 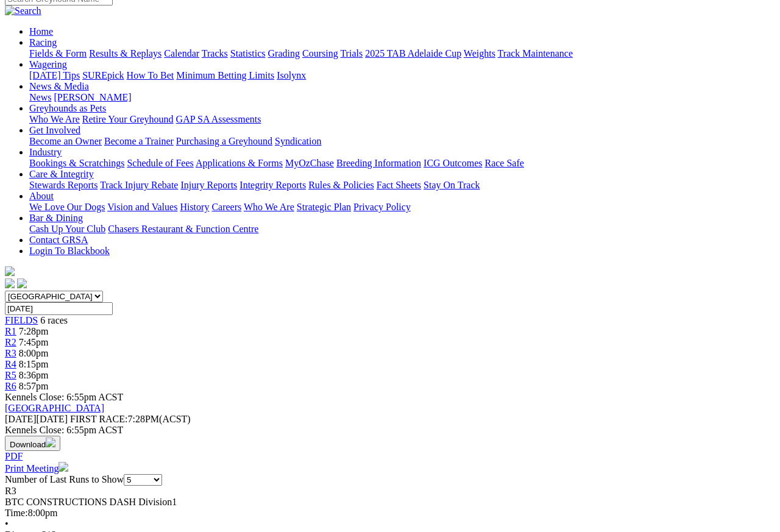 I want to click on img: twitter.svg, so click(x=22, y=284).